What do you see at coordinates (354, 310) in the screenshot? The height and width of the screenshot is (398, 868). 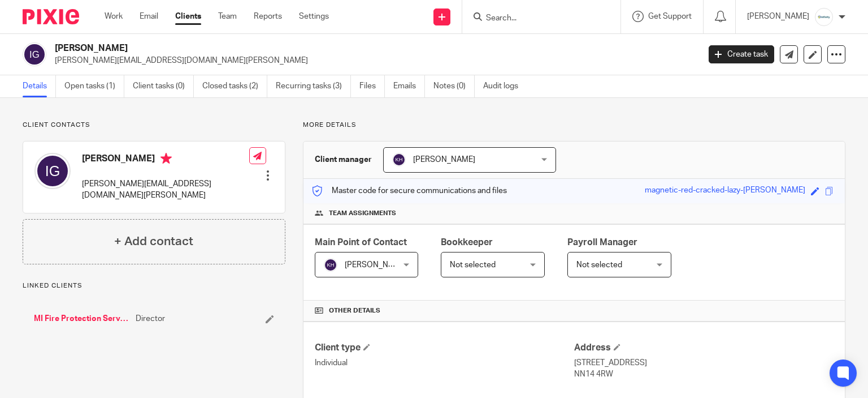 I see `span: Other details` at bounding box center [354, 310].